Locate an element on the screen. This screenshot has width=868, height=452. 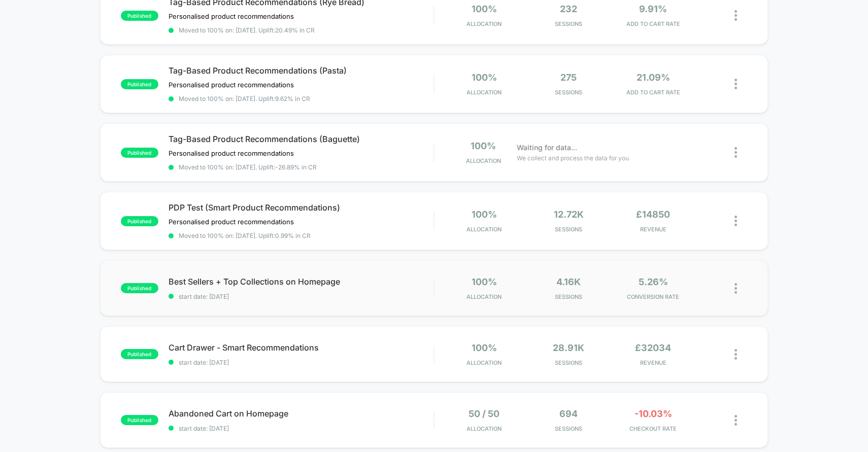
span: 9.91% is located at coordinates (653, 8).